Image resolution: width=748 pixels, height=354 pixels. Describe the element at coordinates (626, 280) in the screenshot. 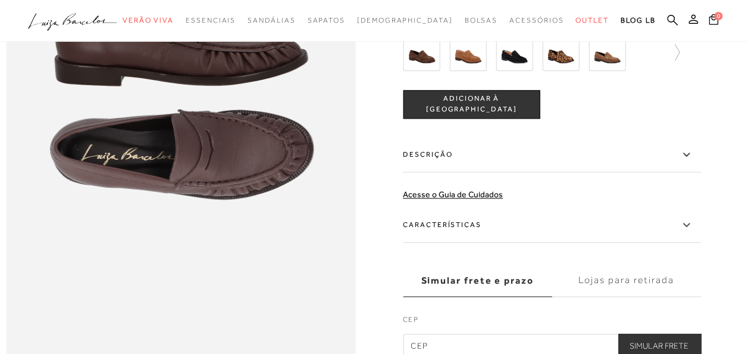

I see `label: Lojas para retirada` at that location.